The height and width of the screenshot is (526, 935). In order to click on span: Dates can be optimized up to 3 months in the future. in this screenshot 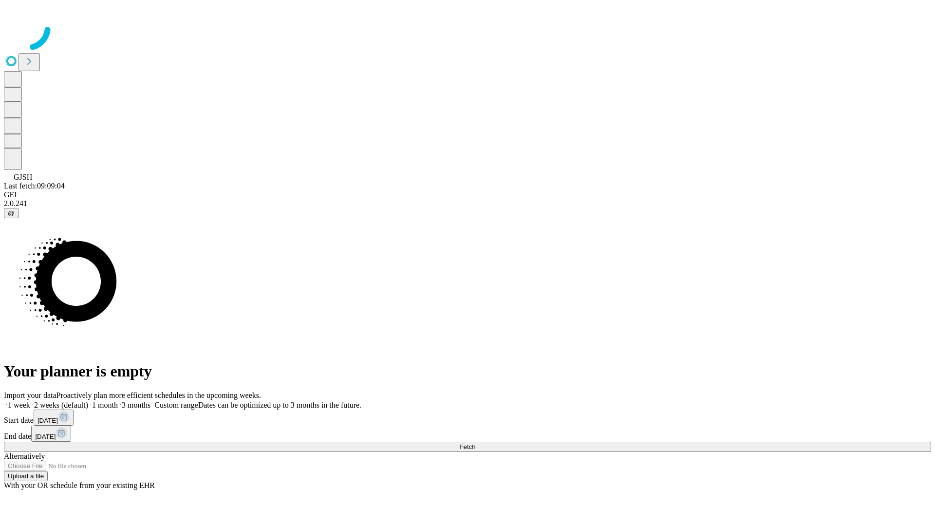, I will do `click(279, 405)`.